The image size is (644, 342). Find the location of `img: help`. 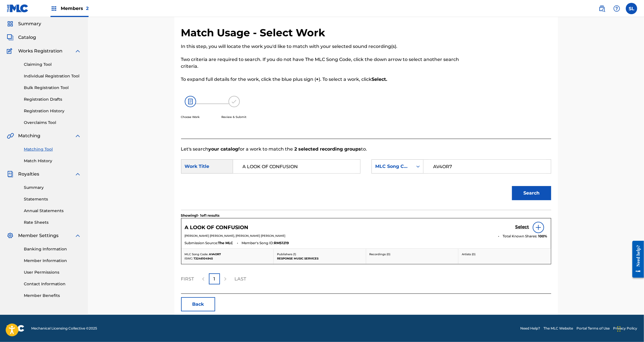

img: help is located at coordinates (617, 8).